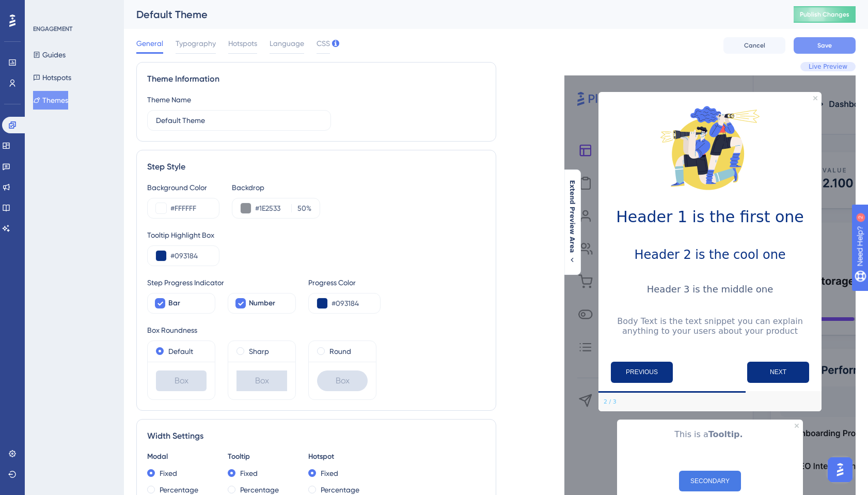 The width and height of the screenshot is (868, 495). What do you see at coordinates (168, 175) in the screenshot?
I see `div: Any update?` at bounding box center [168, 175].